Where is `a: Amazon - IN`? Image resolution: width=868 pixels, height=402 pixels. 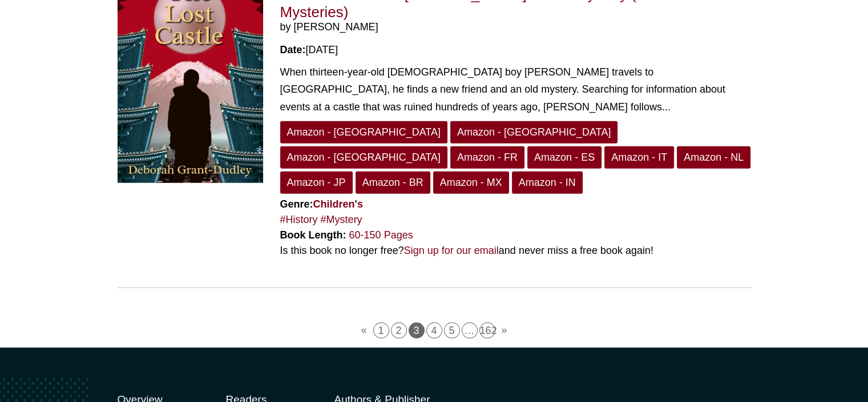 a: Amazon - IN is located at coordinates (547, 182).